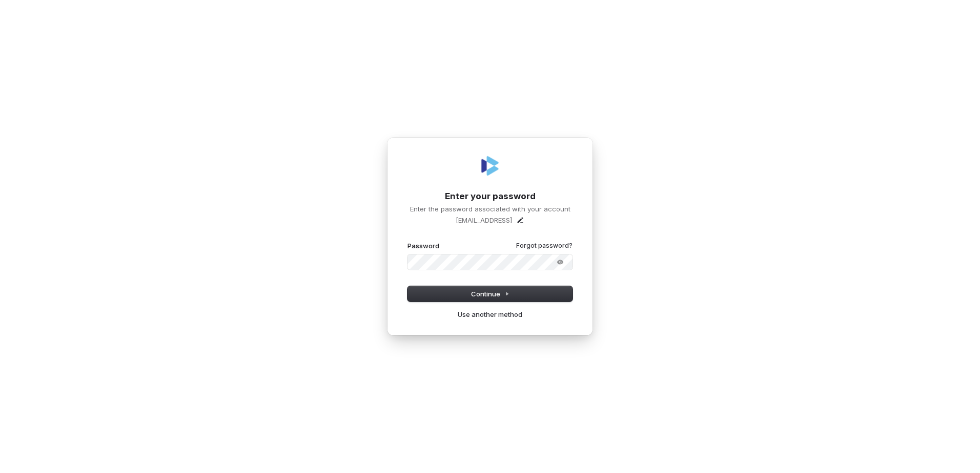 The height and width of the screenshot is (473, 980). Describe the element at coordinates (544, 246) in the screenshot. I see `a: Forgot password?` at that location.